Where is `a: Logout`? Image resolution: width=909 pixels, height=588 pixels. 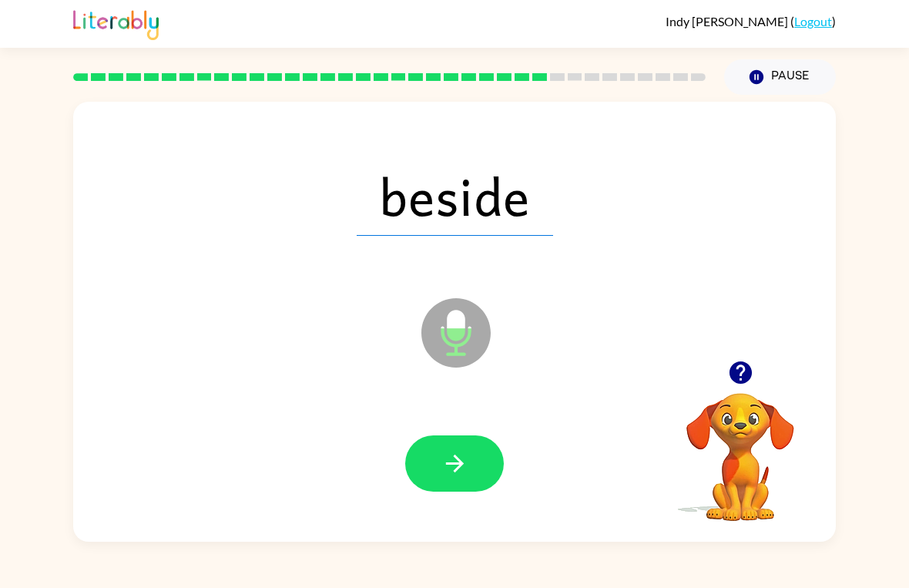 a: Logout is located at coordinates (813, 21).